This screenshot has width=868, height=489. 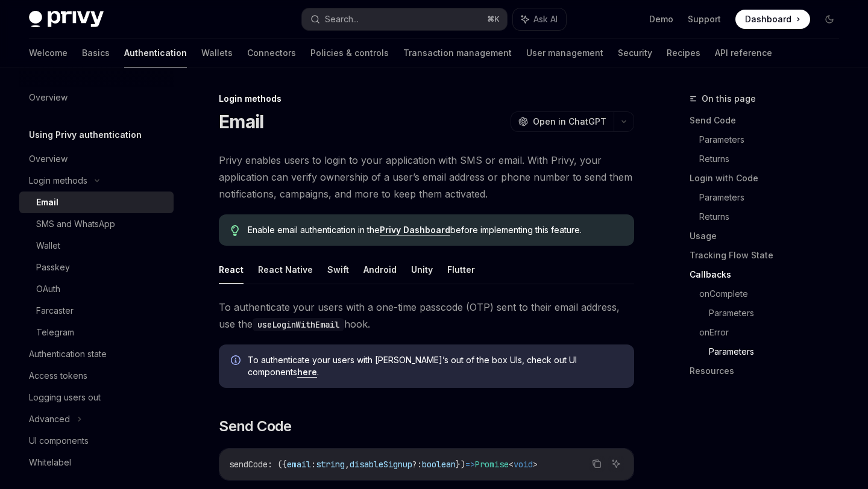 I want to click on a: Whitelabel, so click(x=96, y=462).